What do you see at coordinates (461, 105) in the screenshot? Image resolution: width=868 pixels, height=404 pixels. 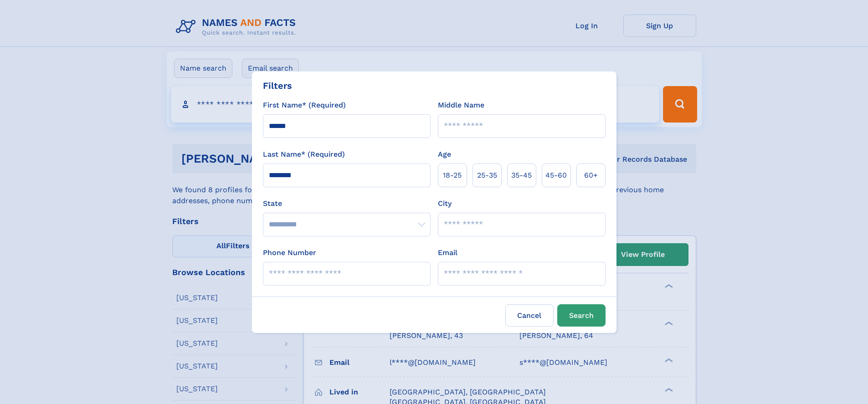 I see `label: Middle Name` at bounding box center [461, 105].